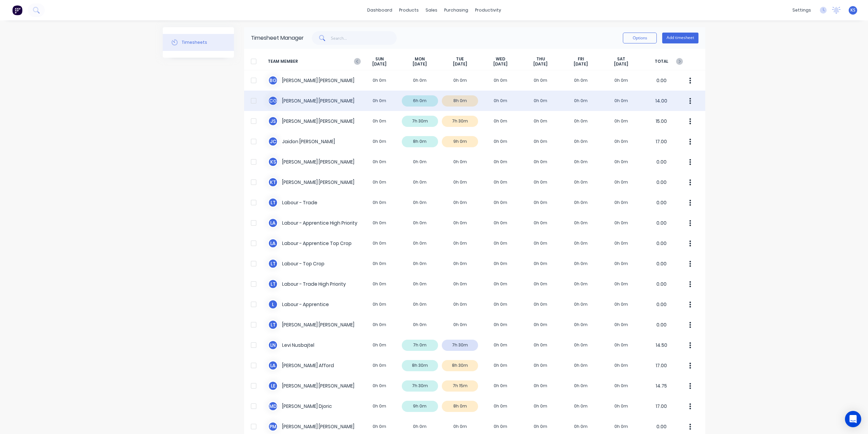  What do you see at coordinates (853, 419) in the screenshot?
I see `div: Open Intercom Messenger` at bounding box center [853, 419].